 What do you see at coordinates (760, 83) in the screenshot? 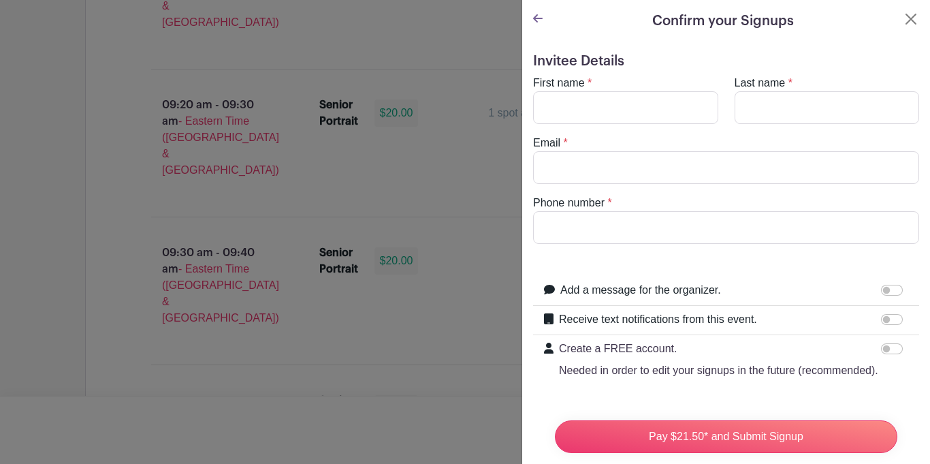
I see `label: Last name` at bounding box center [760, 83].